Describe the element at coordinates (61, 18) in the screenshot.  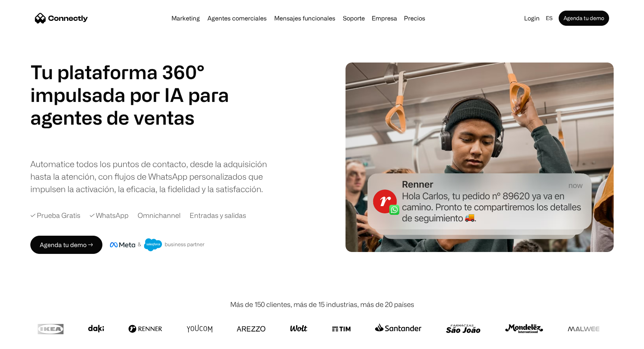
I see `a: home` at that location.